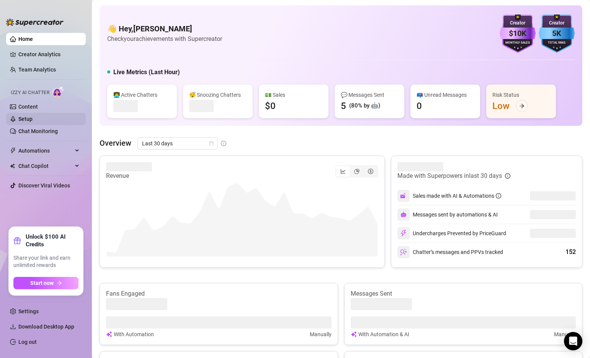 The height and width of the screenshot is (358, 590). I want to click on div: 💵 Sales, so click(294, 95).